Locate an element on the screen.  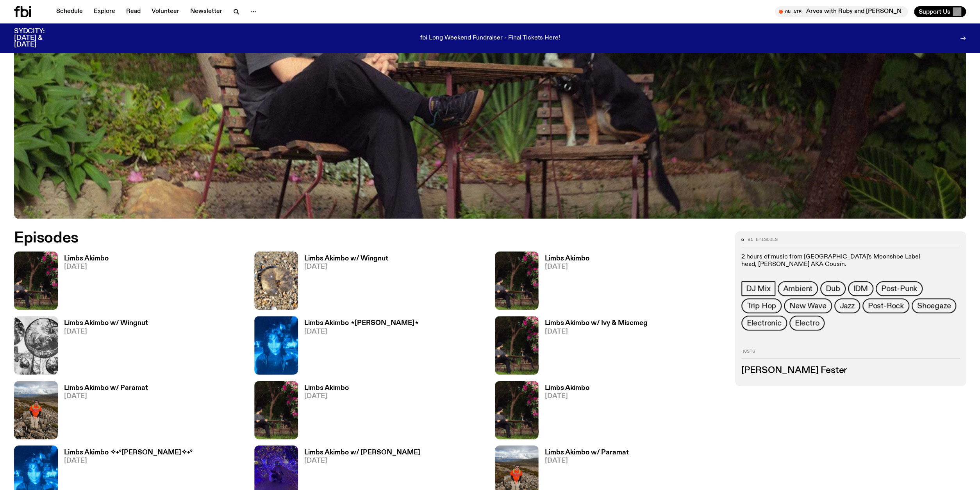
a: Post-Punk is located at coordinates (899, 288).